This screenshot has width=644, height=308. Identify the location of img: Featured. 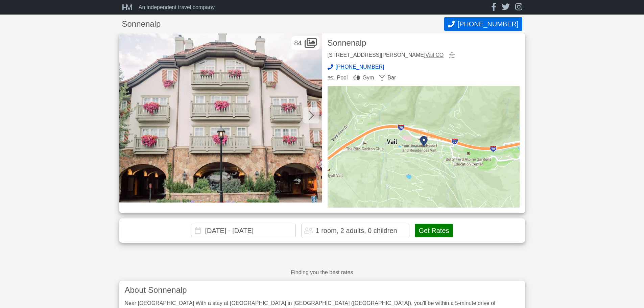
(221, 118).